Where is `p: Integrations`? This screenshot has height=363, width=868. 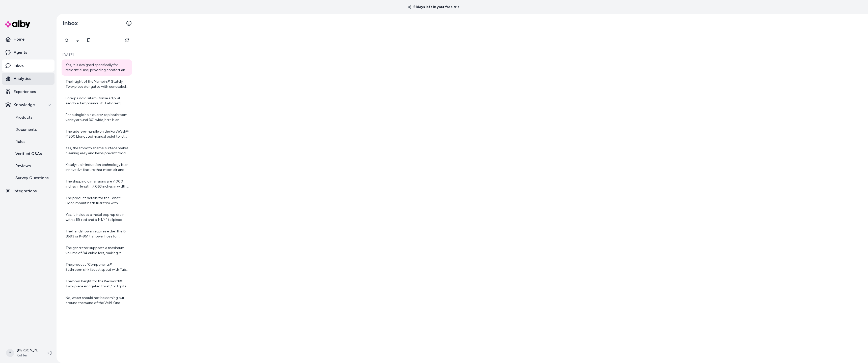
p: Integrations is located at coordinates (25, 191).